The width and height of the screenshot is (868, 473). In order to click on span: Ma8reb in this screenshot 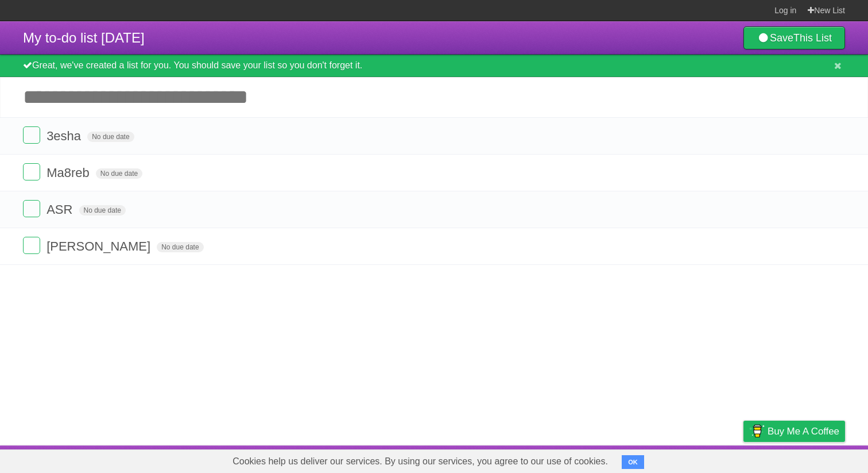, I will do `click(69, 173)`.